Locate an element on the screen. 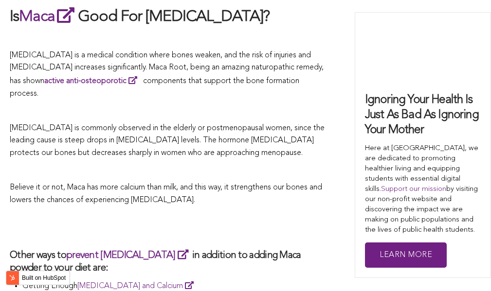  a: Maca is located at coordinates (48, 17).